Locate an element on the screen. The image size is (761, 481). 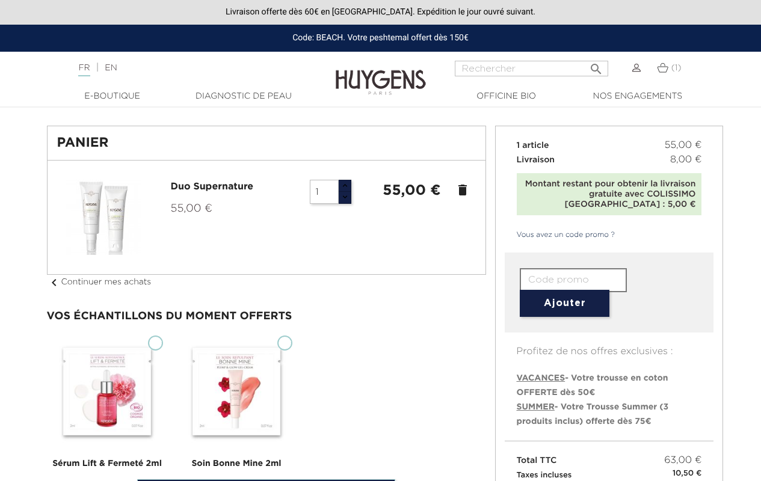
span: (1) is located at coordinates (676, 68).